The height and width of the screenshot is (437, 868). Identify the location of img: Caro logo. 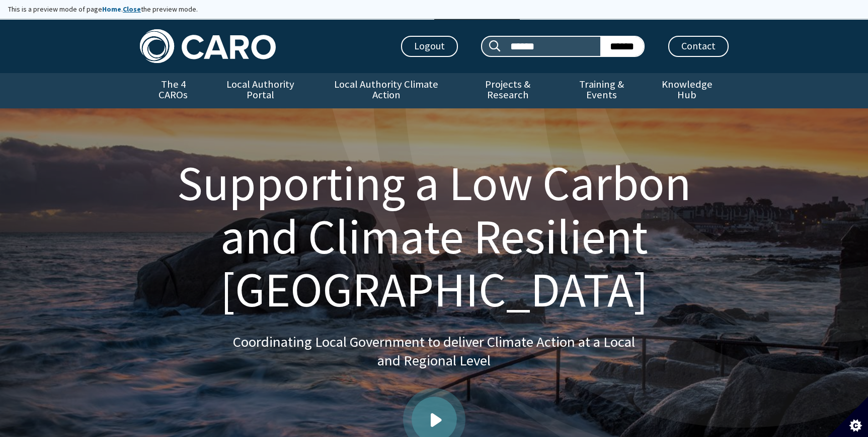
(208, 46).